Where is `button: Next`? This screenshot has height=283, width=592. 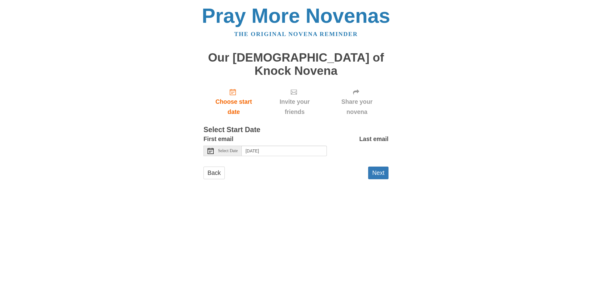 button: Next is located at coordinates (378, 173).